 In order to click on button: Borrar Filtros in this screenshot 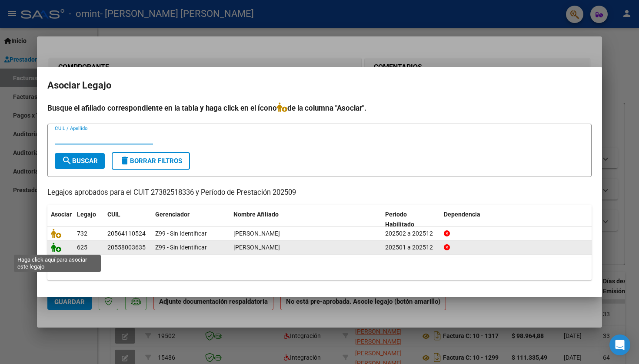, I will do `click(151, 161)`.